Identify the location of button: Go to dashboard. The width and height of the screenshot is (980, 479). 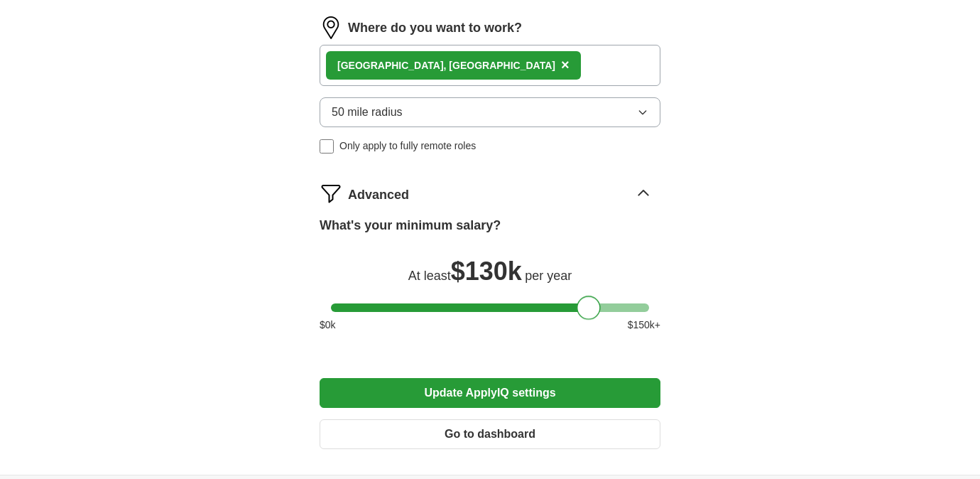
(490, 434).